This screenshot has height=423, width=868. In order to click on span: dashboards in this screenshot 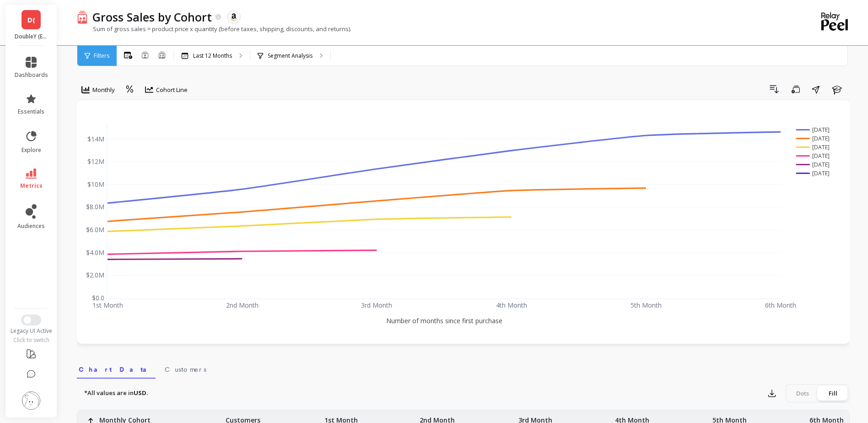, I will do `click(31, 75)`.